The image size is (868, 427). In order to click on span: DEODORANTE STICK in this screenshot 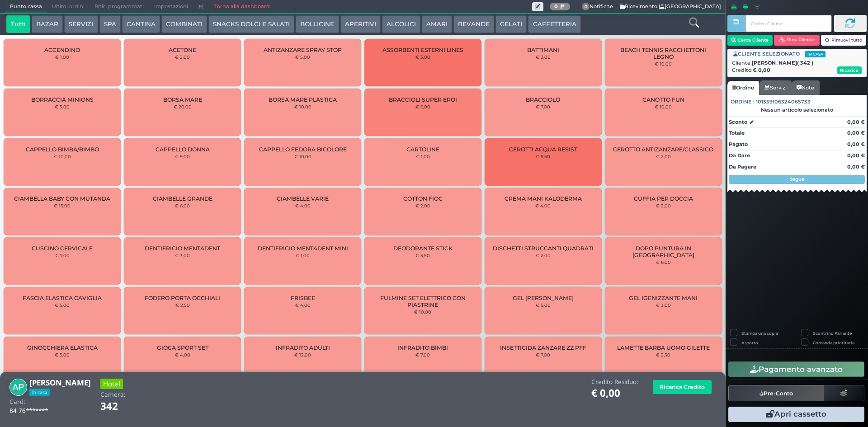, I will do `click(422, 248)`.